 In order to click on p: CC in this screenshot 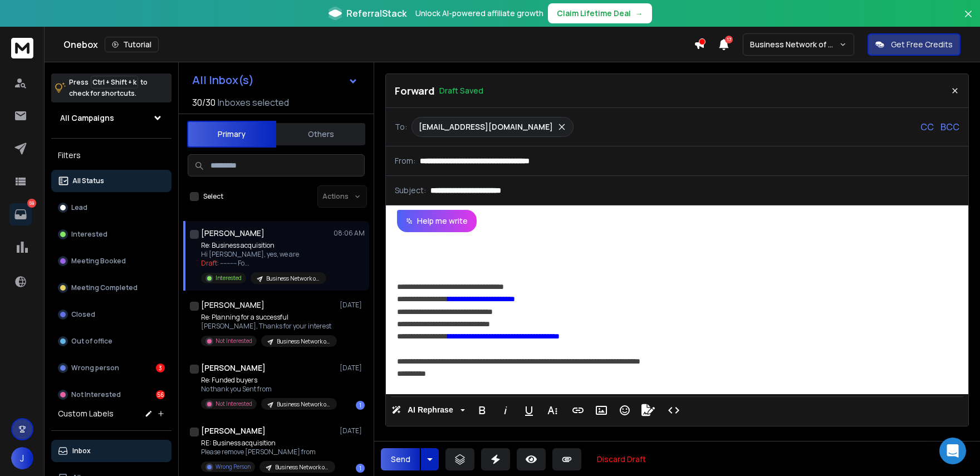, I will do `click(927, 127)`.